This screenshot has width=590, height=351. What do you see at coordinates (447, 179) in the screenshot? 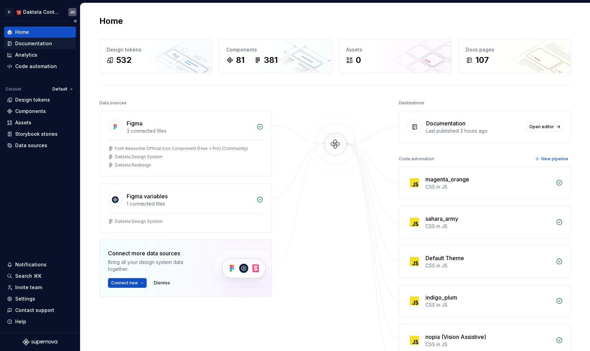
I see `div: magenta_orange` at bounding box center [447, 179].